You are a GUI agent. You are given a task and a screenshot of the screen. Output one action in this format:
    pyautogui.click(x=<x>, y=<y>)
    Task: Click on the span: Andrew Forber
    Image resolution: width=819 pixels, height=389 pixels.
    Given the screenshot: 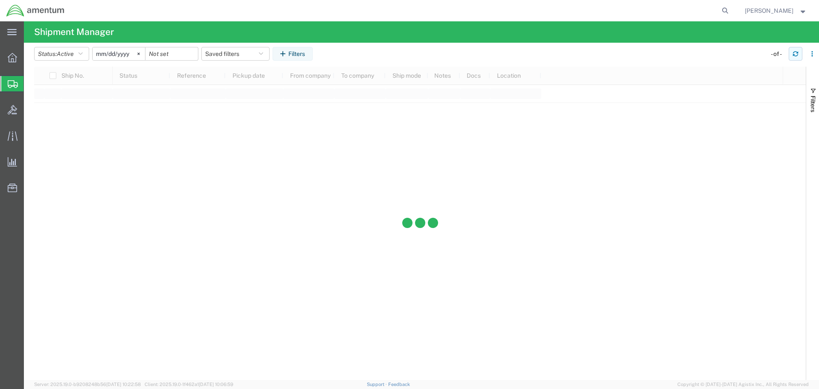 What is the action you would take?
    pyautogui.click(x=769, y=11)
    